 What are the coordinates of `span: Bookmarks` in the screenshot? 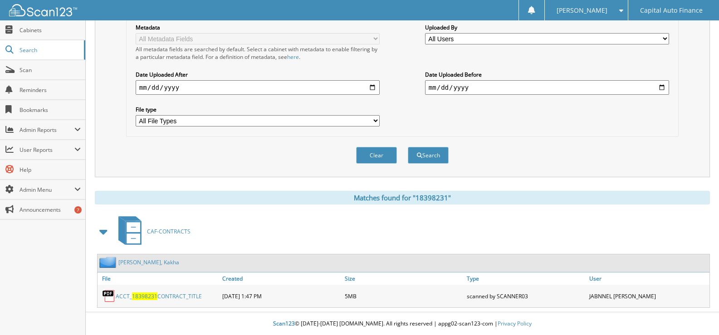 It's located at (50, 110).